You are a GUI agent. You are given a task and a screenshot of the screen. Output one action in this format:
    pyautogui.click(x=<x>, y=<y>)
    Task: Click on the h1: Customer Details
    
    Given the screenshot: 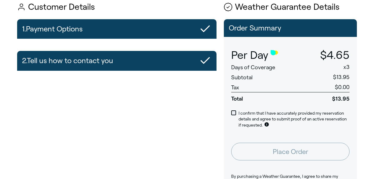 What is the action you would take?
    pyautogui.click(x=117, y=7)
    